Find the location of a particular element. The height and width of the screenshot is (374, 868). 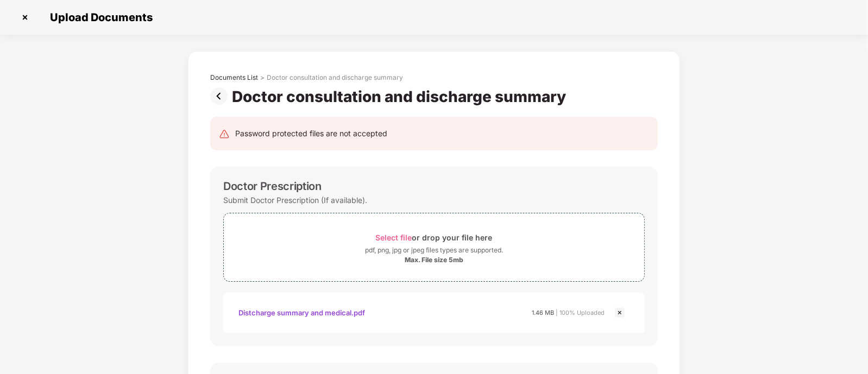

div: or drop your file here is located at coordinates (434, 237).